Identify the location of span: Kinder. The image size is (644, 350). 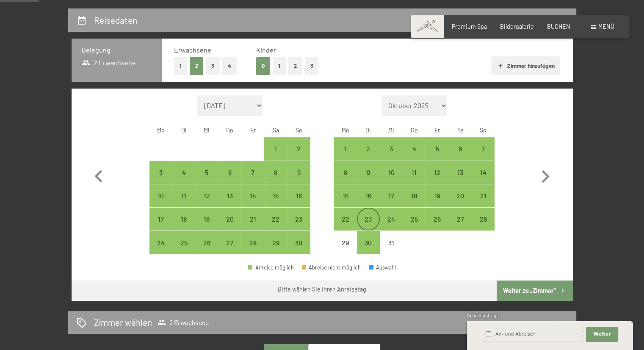
(266, 49).